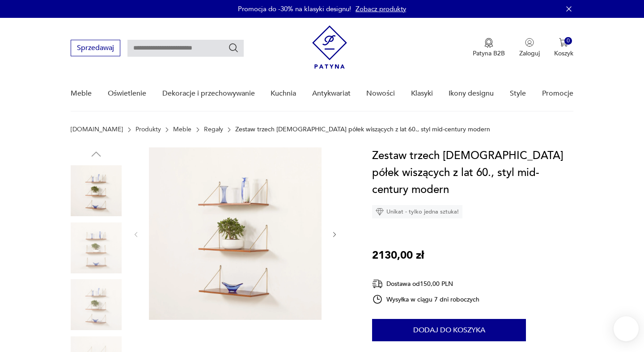  What do you see at coordinates (283, 93) in the screenshot?
I see `a: Kuchnia` at bounding box center [283, 93].